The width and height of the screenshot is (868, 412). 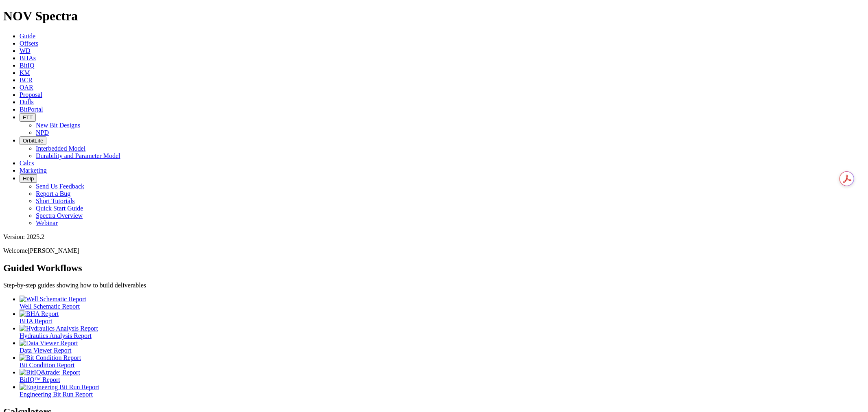 What do you see at coordinates (442, 375) in the screenshot?
I see `a: BitIQ&trade; Report BitIQ™ Report` at bounding box center [442, 375].